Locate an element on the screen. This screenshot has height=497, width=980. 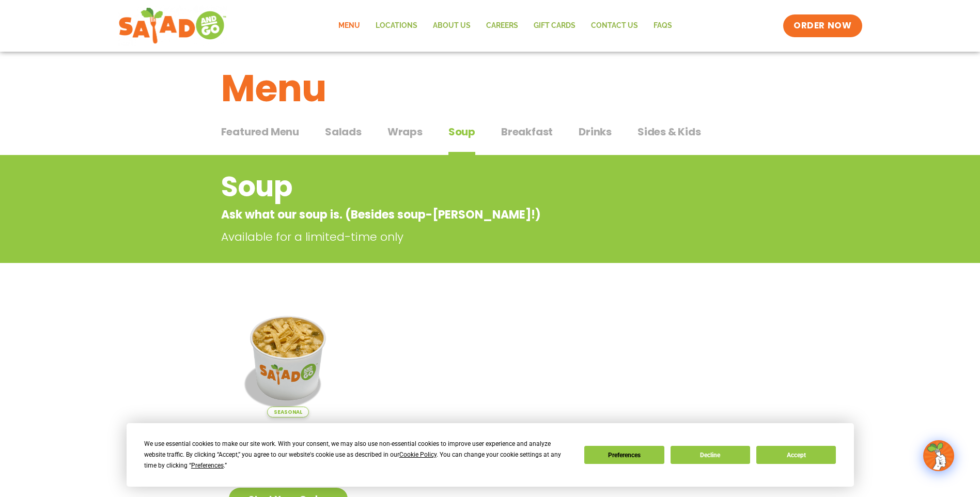
img: wpChatIcon is located at coordinates (938, 455).